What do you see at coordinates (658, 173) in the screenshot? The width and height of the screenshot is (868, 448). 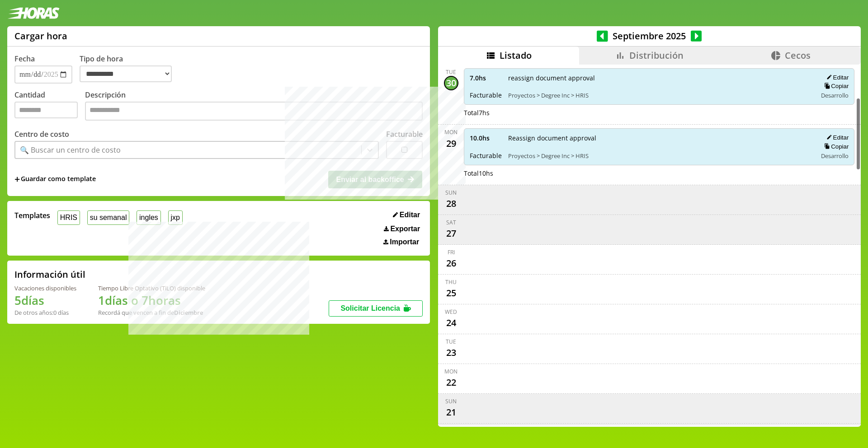 I see `div: Total 10 hs` at bounding box center [658, 173].